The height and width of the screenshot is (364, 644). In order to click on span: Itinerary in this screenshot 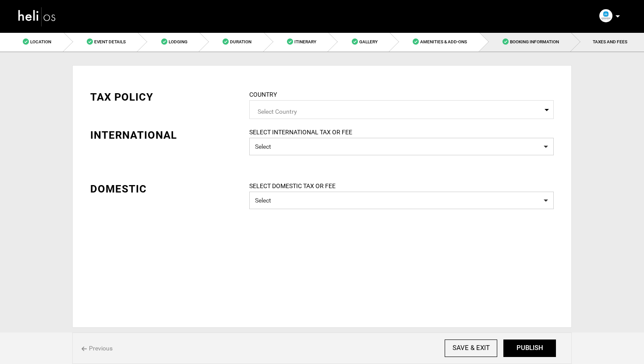, I will do `click(305, 41)`.